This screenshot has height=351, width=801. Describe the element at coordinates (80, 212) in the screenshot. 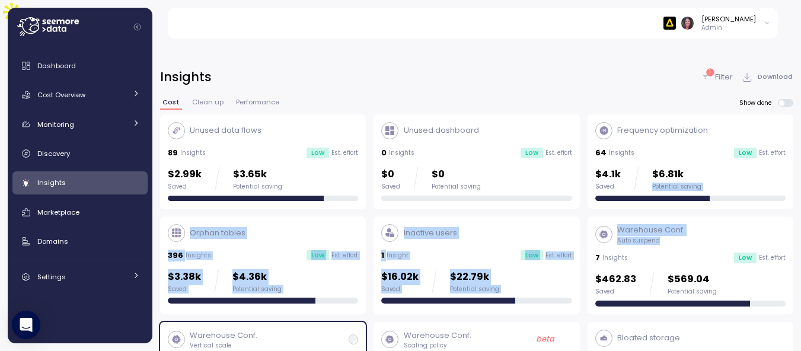

I see `a: Marketplace` at that location.